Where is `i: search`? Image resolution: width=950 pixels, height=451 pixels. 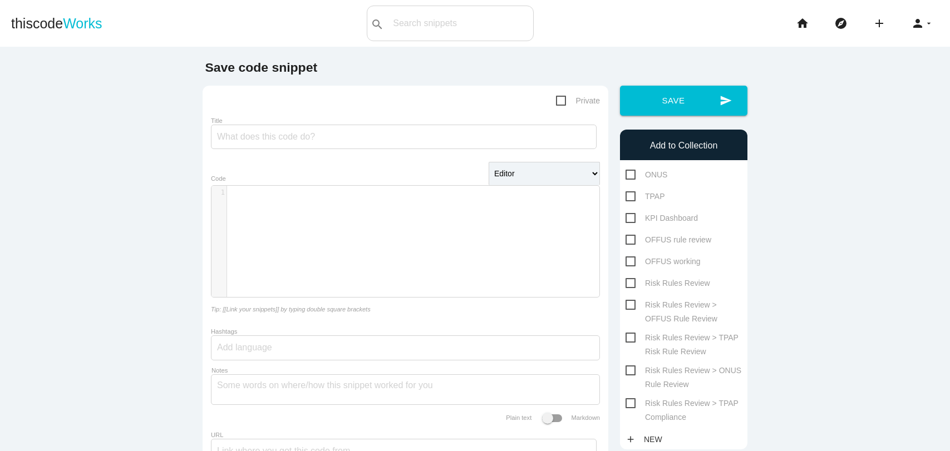
i: search is located at coordinates (377, 24).